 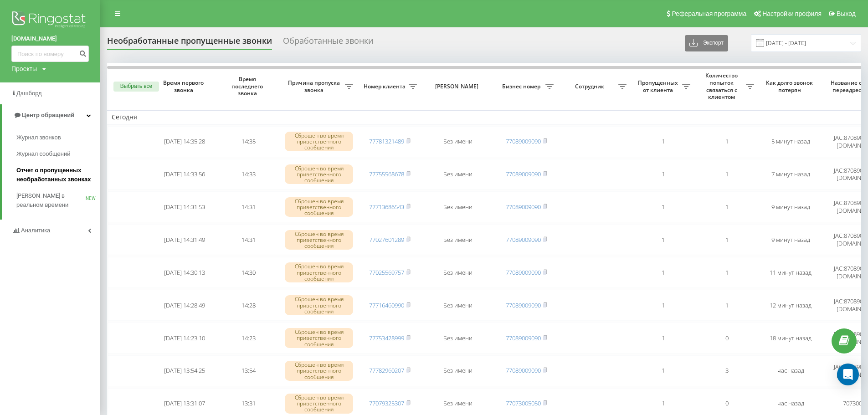 What do you see at coordinates (248, 272) in the screenshot?
I see `td: 14:30` at bounding box center [248, 272].